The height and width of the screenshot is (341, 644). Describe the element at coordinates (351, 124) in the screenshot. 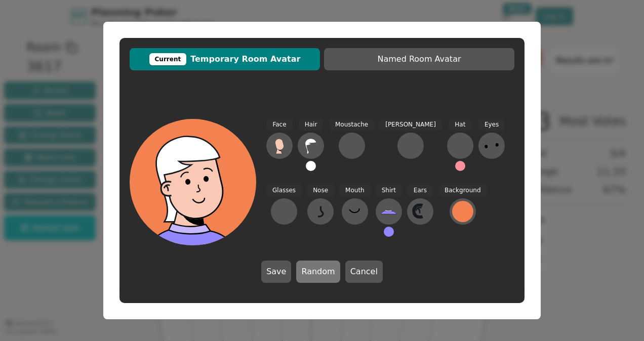

I see `span: Moustache` at that location.